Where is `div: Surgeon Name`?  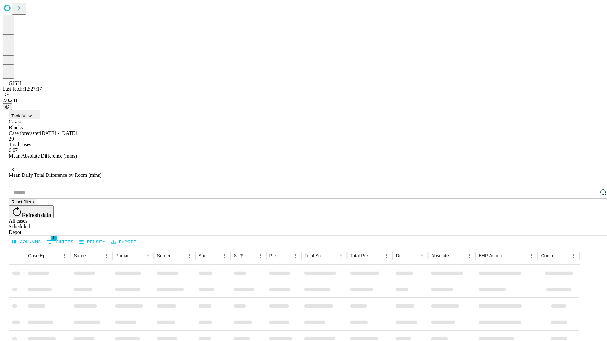
div: Surgeon Name is located at coordinates (83, 256).